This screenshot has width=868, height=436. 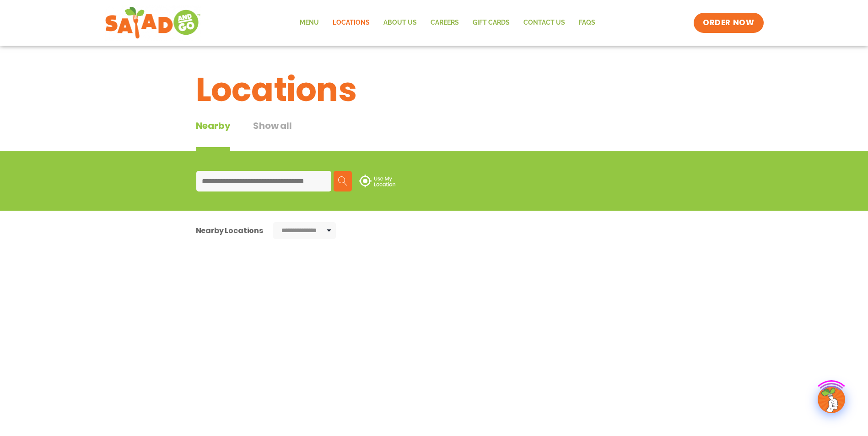 I want to click on div: Nearby Locations, so click(x=229, y=230).